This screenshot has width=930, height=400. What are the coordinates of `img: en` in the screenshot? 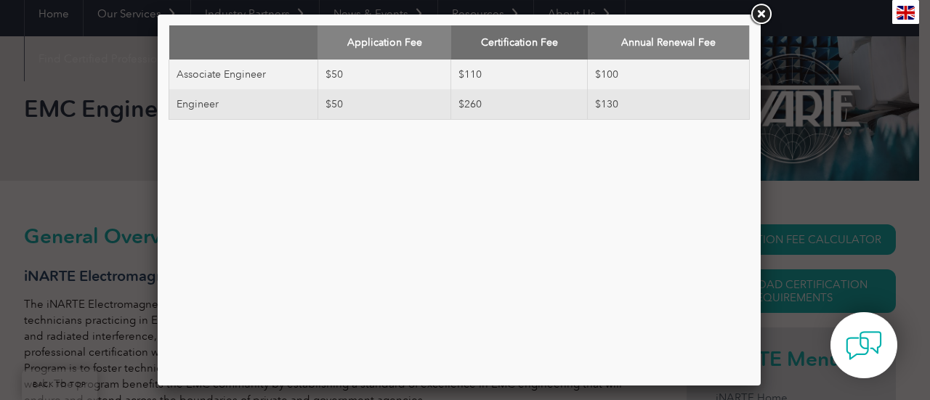 It's located at (905, 12).